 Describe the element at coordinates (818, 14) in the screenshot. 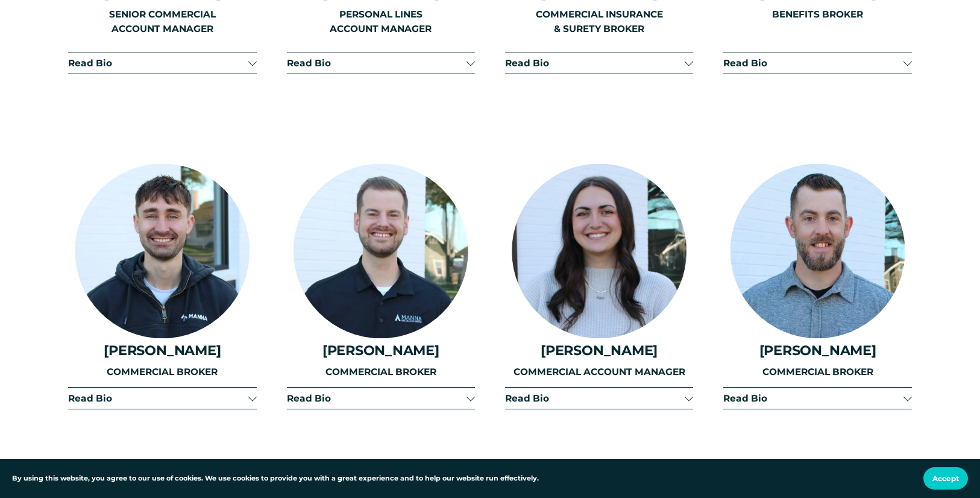

I see `p: BENEFITS BROKER` at that location.